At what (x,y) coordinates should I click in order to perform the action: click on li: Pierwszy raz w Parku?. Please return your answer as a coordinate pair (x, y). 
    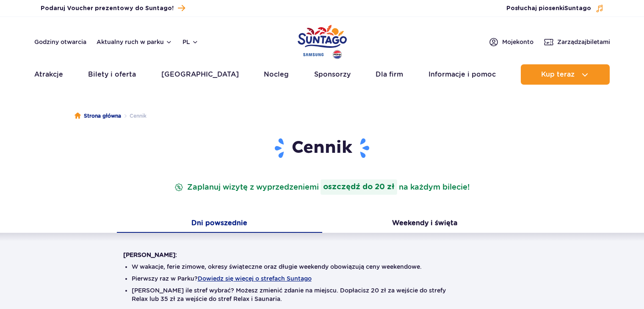
    Looking at the image, I should click on (322, 278).